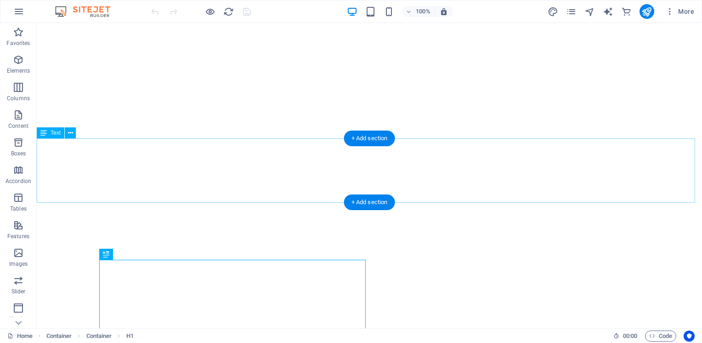  Describe the element at coordinates (680, 11) in the screenshot. I see `button: More` at that location.